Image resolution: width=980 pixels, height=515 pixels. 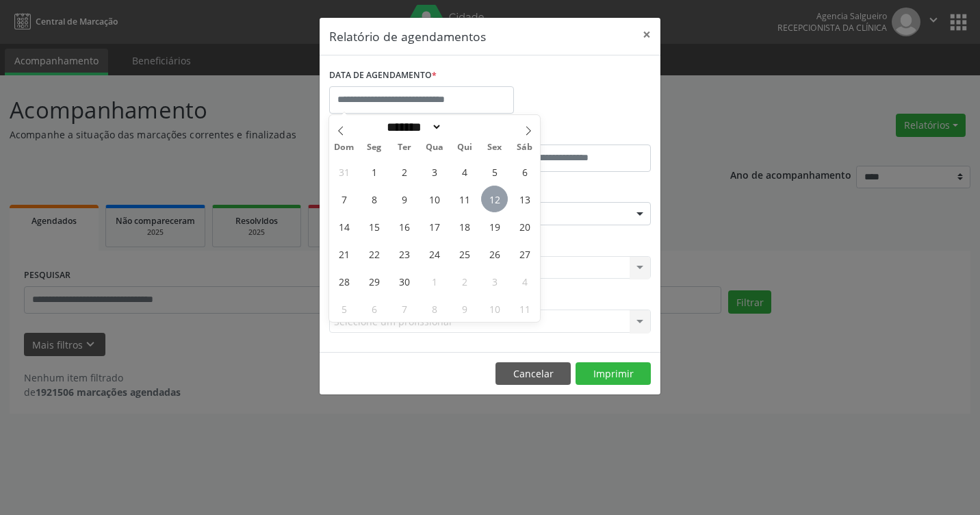 What do you see at coordinates (373, 254) in the screenshot?
I see `span: Setembro 22, 2025` at bounding box center [373, 254].